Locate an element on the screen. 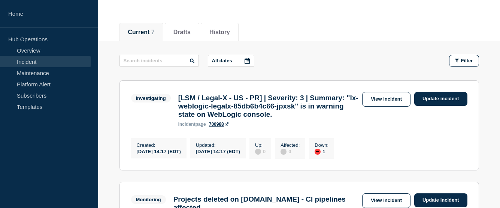  span: Investigating is located at coordinates (151, 98).